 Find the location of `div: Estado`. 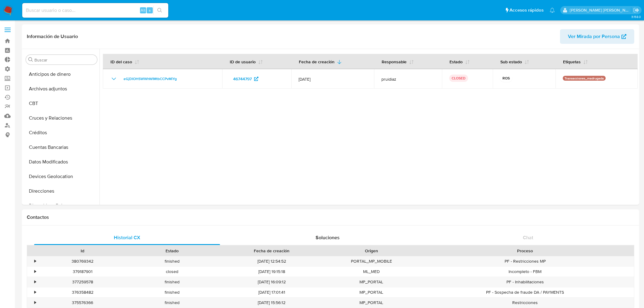

div: Estado is located at coordinates (172, 251).